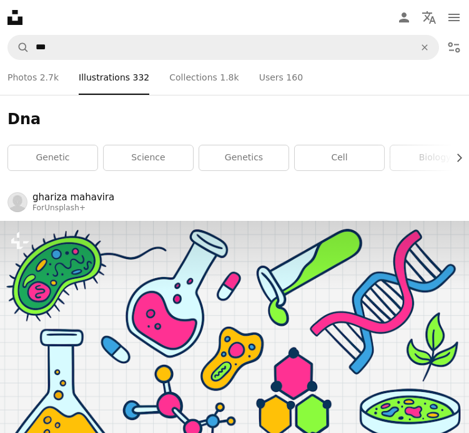  I want to click on button: Menu, so click(454, 17).